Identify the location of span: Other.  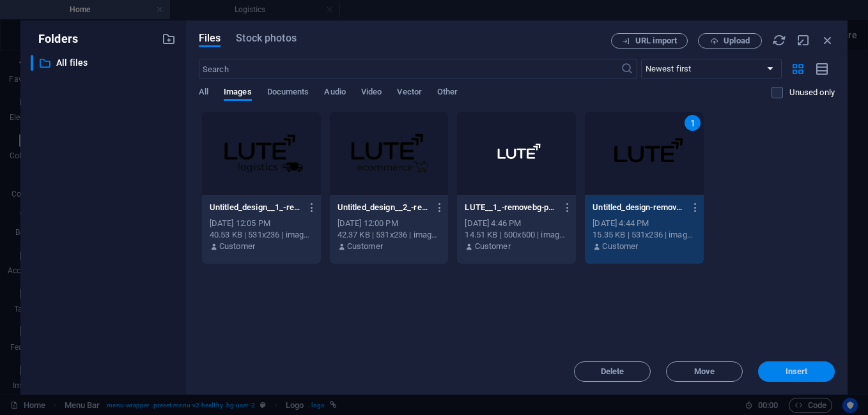
(448, 93).